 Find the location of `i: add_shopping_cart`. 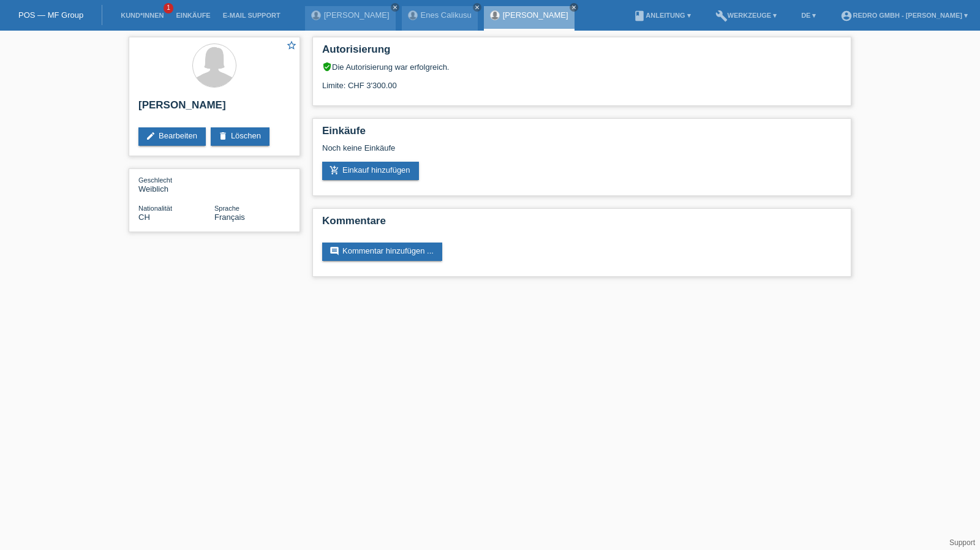

i: add_shopping_cart is located at coordinates (335, 170).